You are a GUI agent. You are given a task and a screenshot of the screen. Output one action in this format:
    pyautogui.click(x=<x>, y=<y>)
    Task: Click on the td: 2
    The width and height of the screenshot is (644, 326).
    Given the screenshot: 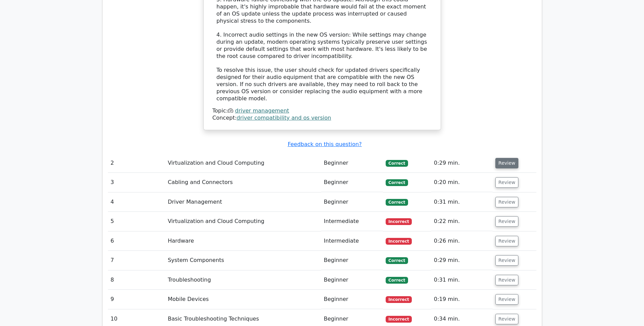 What is the action you would take?
    pyautogui.click(x=136, y=163)
    